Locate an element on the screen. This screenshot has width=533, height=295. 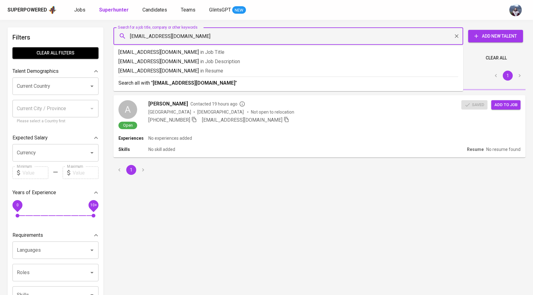
p: Not open to relocation is located at coordinates (272, 112).